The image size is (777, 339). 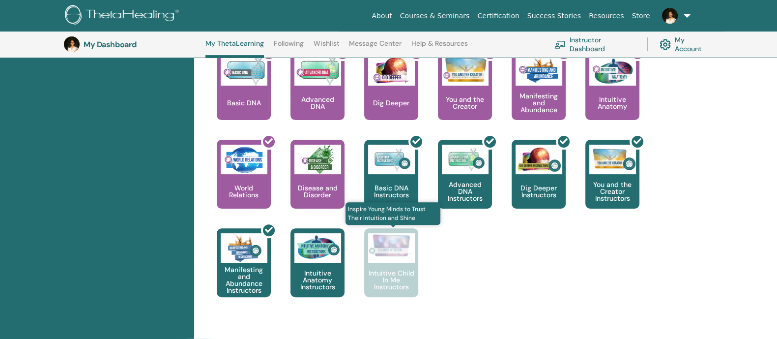 I want to click on a: Message Center, so click(x=375, y=47).